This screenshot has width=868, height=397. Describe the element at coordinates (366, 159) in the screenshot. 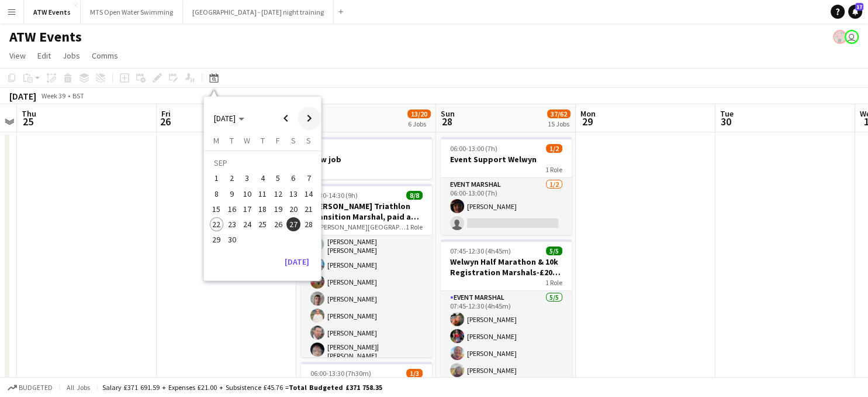

I see `h3: New job` at that location.